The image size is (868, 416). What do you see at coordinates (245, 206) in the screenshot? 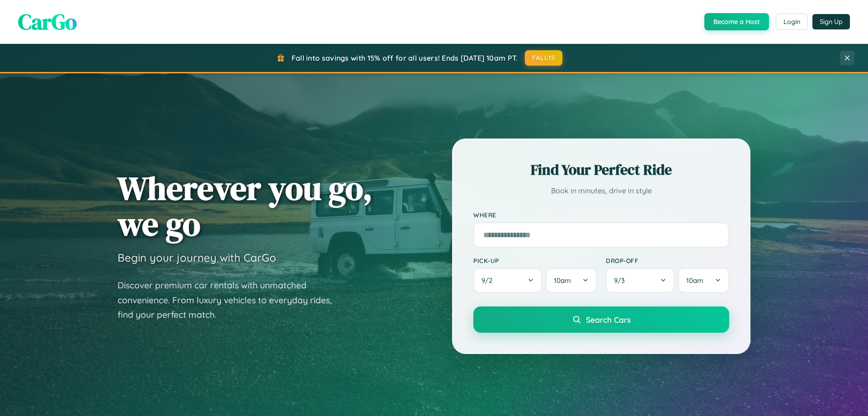
I see `h1: Wherever you go, we go` at bounding box center [245, 206].